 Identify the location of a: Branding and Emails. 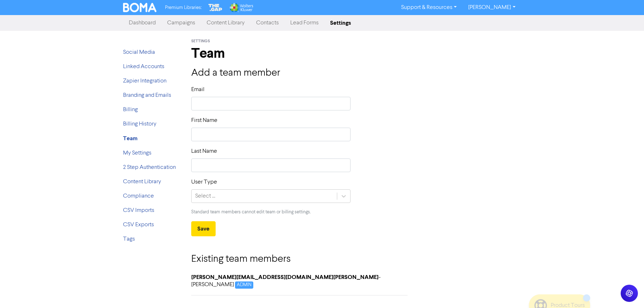
(147, 95).